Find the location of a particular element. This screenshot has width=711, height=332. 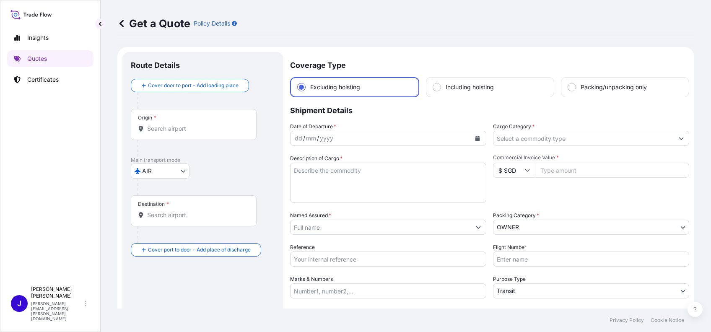

a: Privacy Policy is located at coordinates (627, 320).